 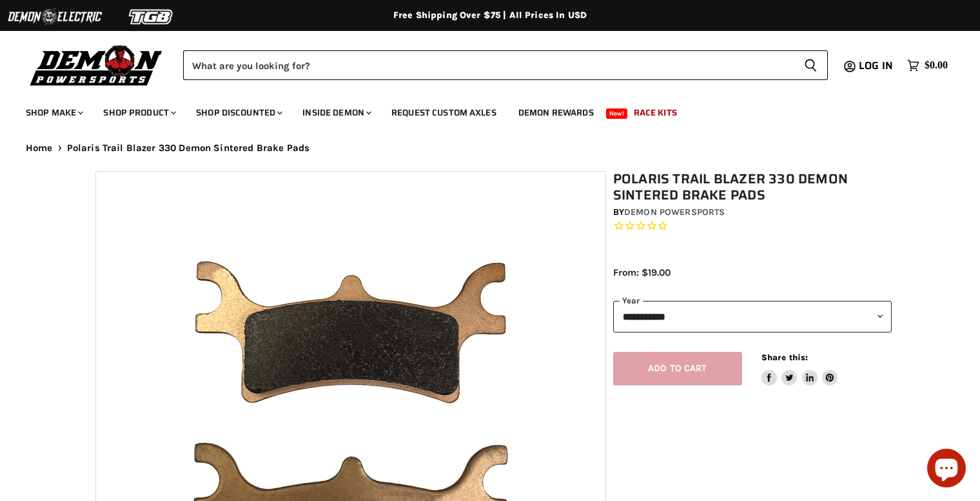 What do you see at coordinates (336, 112) in the screenshot?
I see `a: Inside Demon` at bounding box center [336, 112].